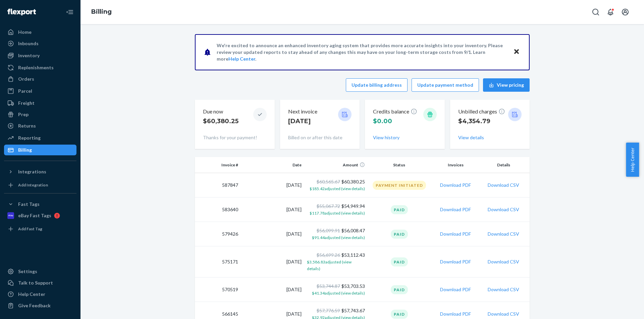 Image resolution: width=644 pixels, height=319 pixels. Describe the element at coordinates (596, 12) in the screenshot. I see `button: Open Search Box` at that location.